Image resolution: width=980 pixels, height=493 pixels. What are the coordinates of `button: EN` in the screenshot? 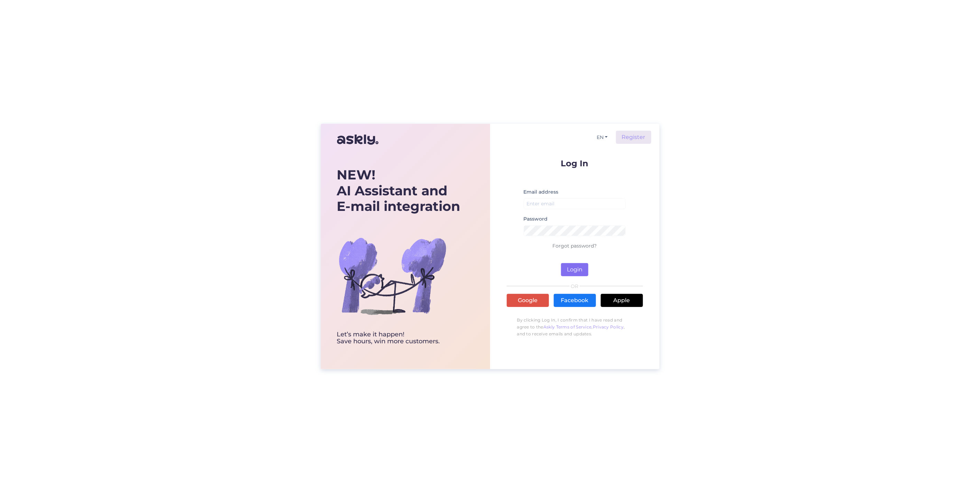 It's located at (602, 137).